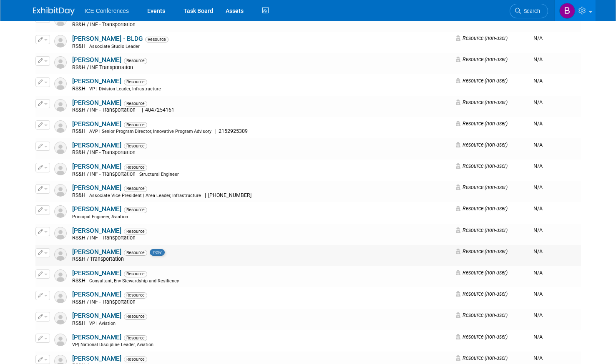 This screenshot has width=616, height=364. I want to click on span: RS&H / Transportation, so click(99, 259).